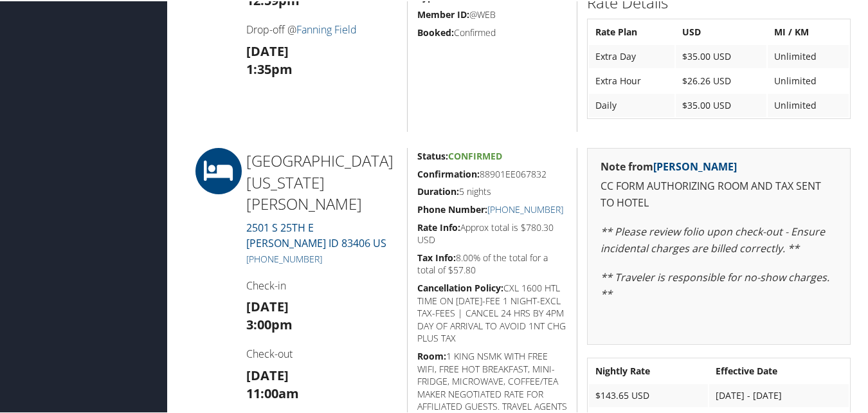 The height and width of the screenshot is (413, 868). What do you see at coordinates (713, 239) in the screenshot?
I see `em: ** Please review folio upon check-out - Ensure incidental charges are billed correctly. **` at bounding box center [713, 239].